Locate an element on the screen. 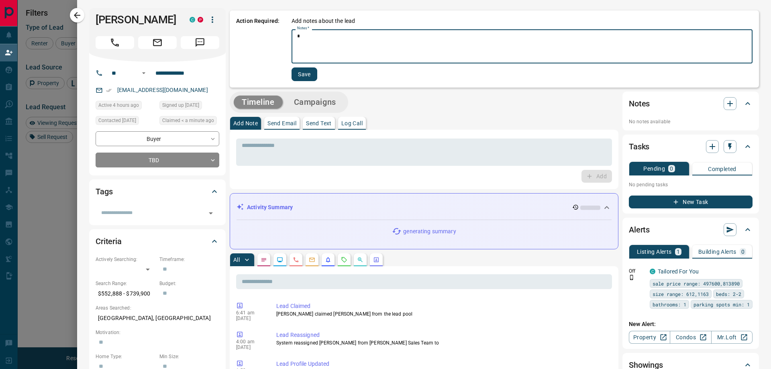 Image resolution: width=771 pixels, height=369 pixels. span: Message is located at coordinates (200, 43).